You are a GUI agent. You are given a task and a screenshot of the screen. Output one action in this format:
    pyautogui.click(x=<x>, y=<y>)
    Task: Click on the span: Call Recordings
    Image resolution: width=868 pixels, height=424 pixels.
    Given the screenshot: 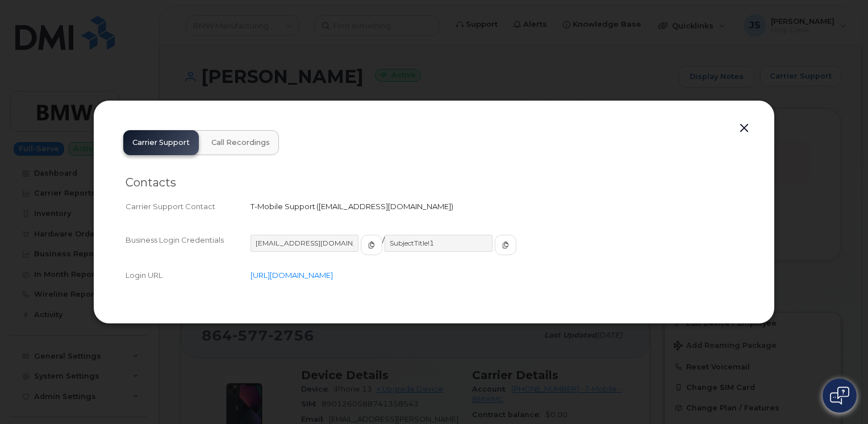 What is the action you would take?
    pyautogui.click(x=240, y=143)
    